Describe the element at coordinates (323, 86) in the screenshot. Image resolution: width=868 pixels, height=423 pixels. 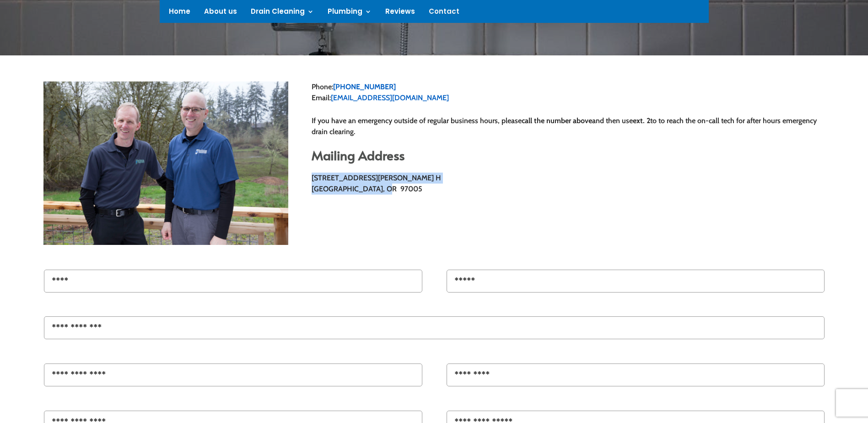
I see `span: Phone:` at that location.